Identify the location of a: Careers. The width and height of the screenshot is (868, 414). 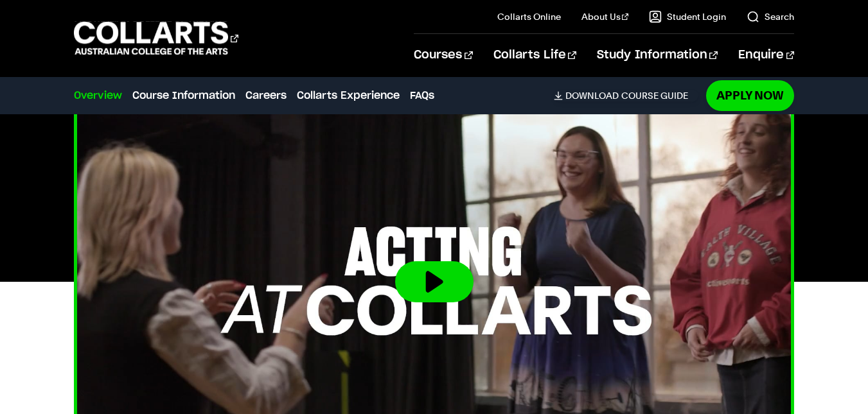
(266, 96).